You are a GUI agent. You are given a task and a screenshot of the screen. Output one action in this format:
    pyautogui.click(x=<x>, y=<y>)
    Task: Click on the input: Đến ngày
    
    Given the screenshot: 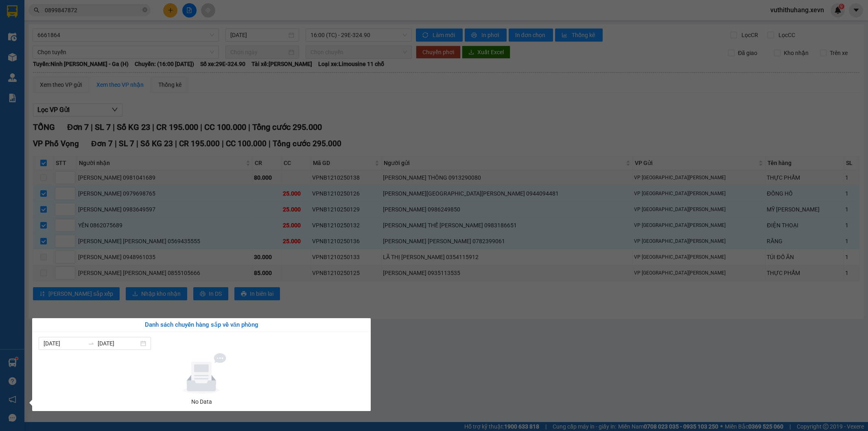 What is the action you would take?
    pyautogui.click(x=118, y=343)
    